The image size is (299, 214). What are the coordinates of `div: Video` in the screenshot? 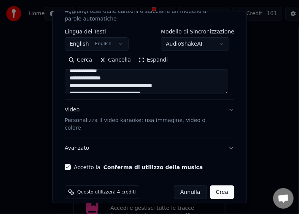 It's located at (144, 119).